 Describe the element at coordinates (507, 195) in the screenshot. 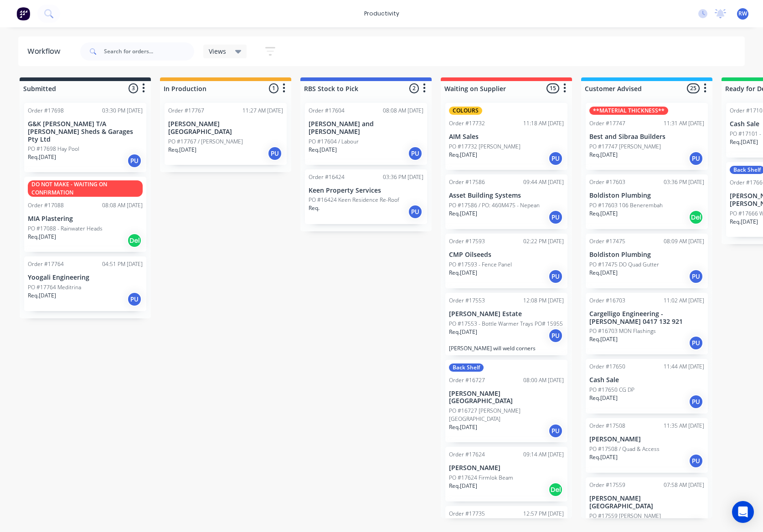

I see `p: Asset Building Systems` at that location.